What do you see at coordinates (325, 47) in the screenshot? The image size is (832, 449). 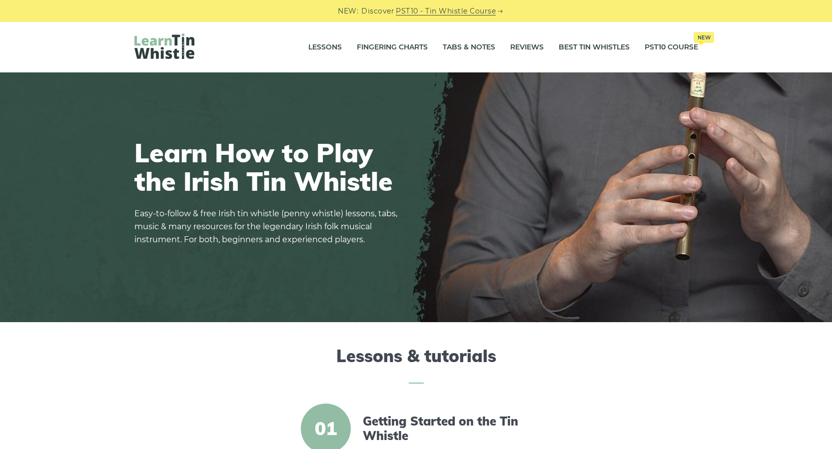 I see `a: Lessons` at bounding box center [325, 47].